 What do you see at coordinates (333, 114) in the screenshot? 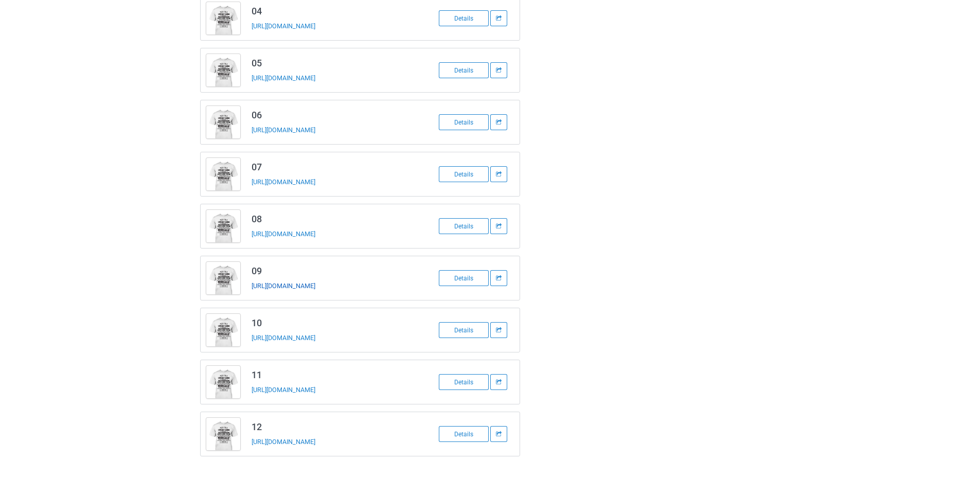
I see `h3: 06` at bounding box center [333, 114].